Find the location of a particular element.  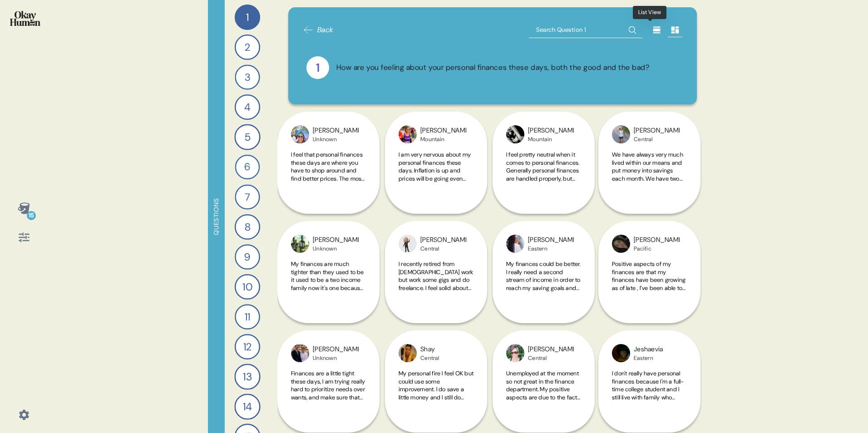

span: I feel pretty neutral when it comes to personal finances. Generally personal finances are handled... is located at coordinates (544, 250).